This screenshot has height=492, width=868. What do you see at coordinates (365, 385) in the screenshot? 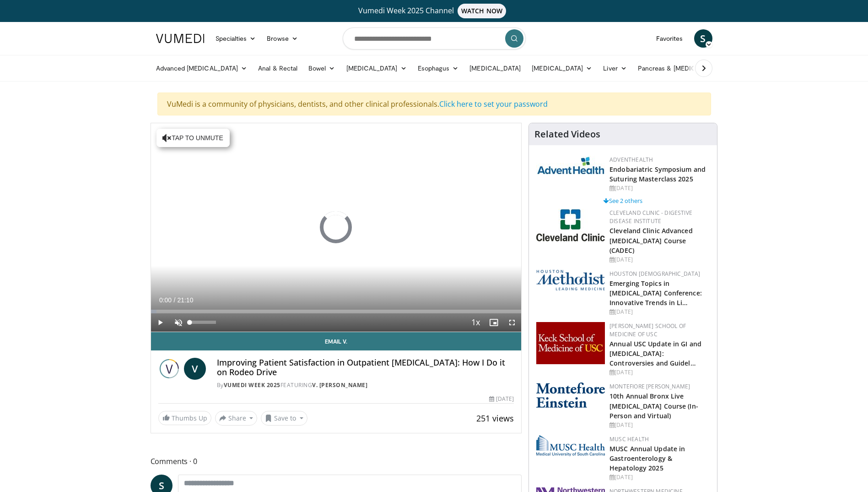
I see `div: By FEATURING` at bounding box center [365, 385].